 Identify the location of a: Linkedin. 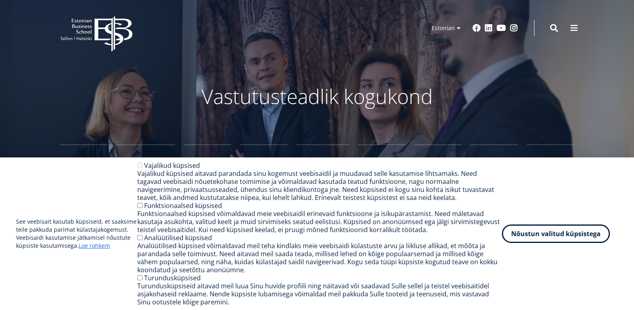
(488, 28).